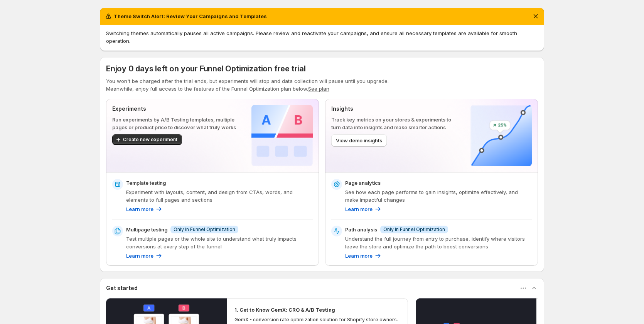 The height and width of the screenshot is (324, 644). I want to click on span: View demo insights, so click(359, 140).